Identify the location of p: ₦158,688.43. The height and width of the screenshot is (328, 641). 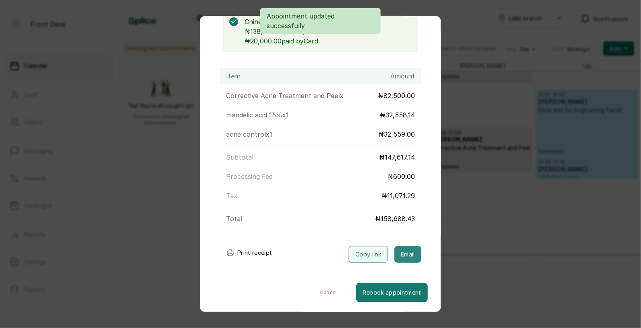
(395, 219).